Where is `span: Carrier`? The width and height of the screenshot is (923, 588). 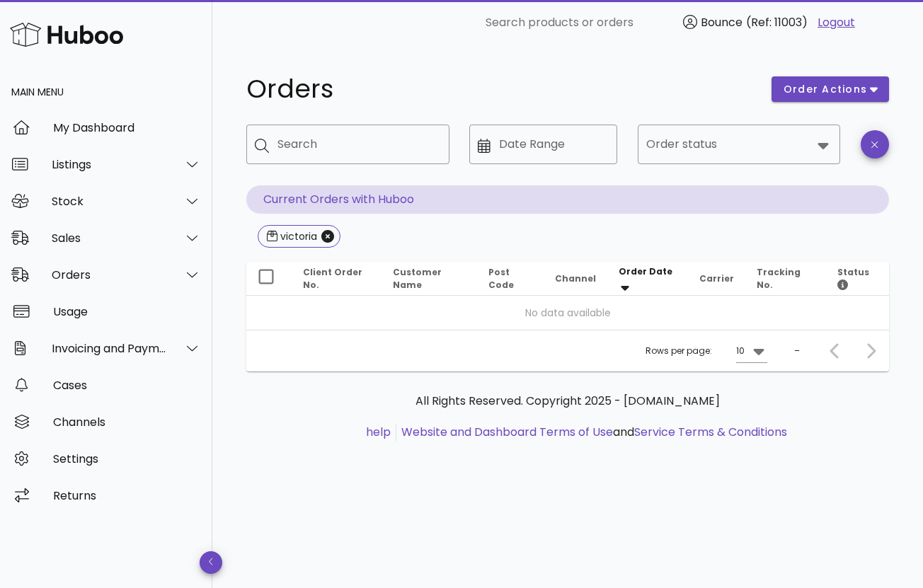
span: Carrier is located at coordinates (717, 278).